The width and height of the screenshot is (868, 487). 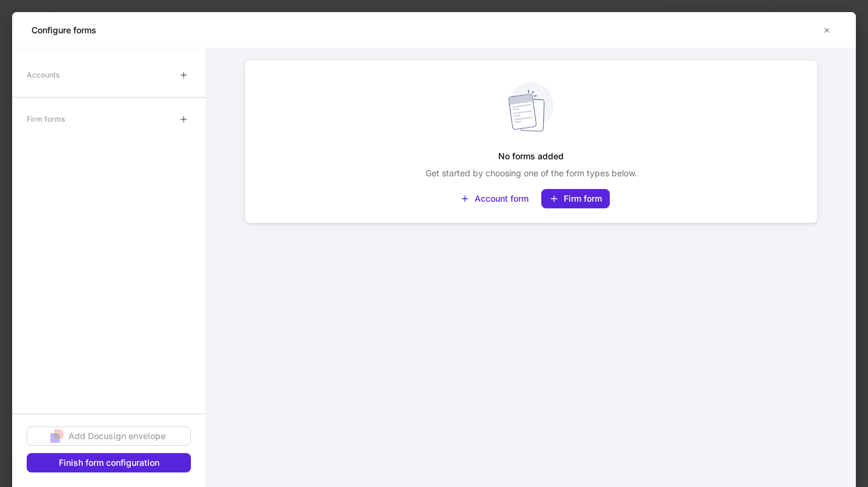 What do you see at coordinates (109, 462) in the screenshot?
I see `button: Finish form configuration` at bounding box center [109, 462].